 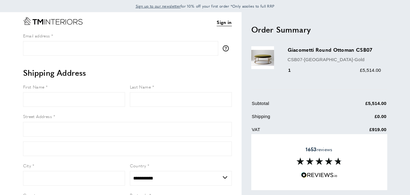 I want to click on img: Giacometti Round Ottoman CSB07, so click(x=262, y=57).